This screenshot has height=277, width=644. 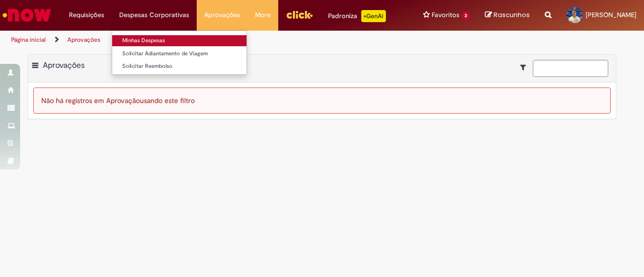 I want to click on a: Minhas Despesas, so click(x=179, y=41).